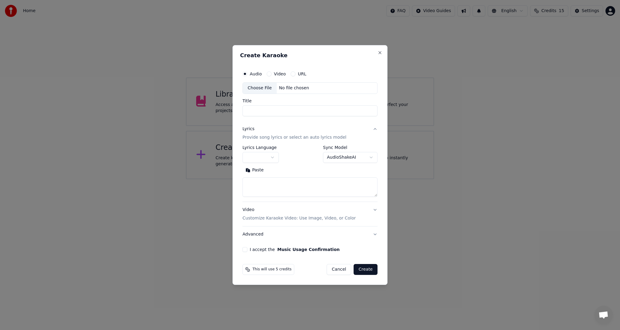 The width and height of the screenshot is (620, 330). What do you see at coordinates (294, 88) in the screenshot?
I see `div: No file chosen` at bounding box center [294, 88].